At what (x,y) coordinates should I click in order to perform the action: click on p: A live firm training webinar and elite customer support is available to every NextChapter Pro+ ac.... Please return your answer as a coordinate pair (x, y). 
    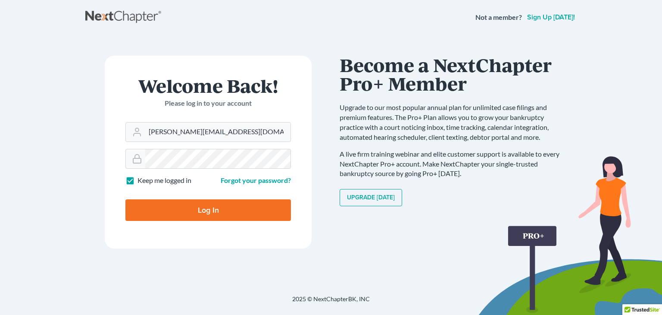
    Looking at the image, I should click on (454, 164).